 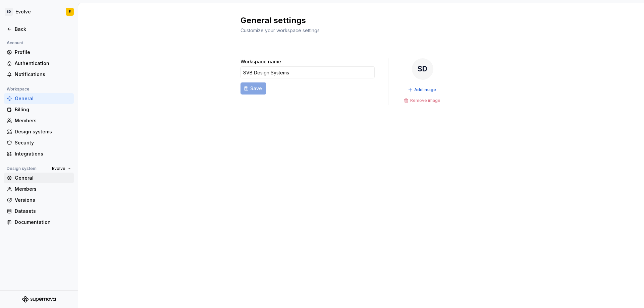 What do you see at coordinates (21, 169) in the screenshot?
I see `div: Design system` at bounding box center [21, 169].